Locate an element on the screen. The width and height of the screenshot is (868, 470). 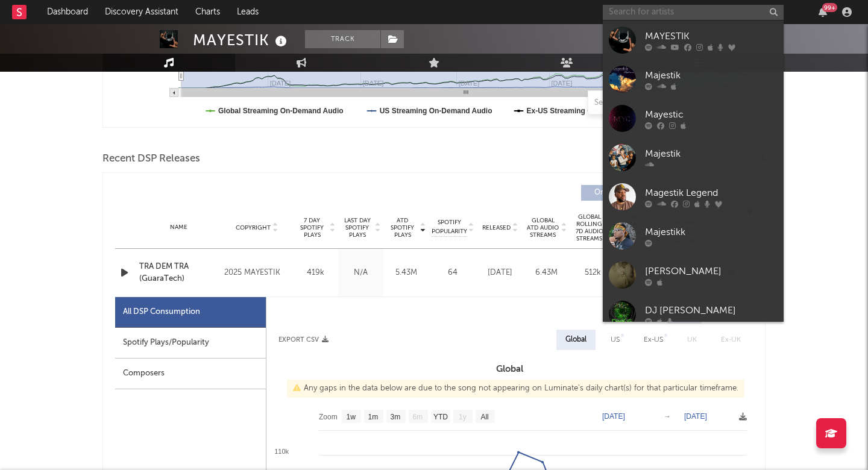
text: YTD is located at coordinates (440, 417).